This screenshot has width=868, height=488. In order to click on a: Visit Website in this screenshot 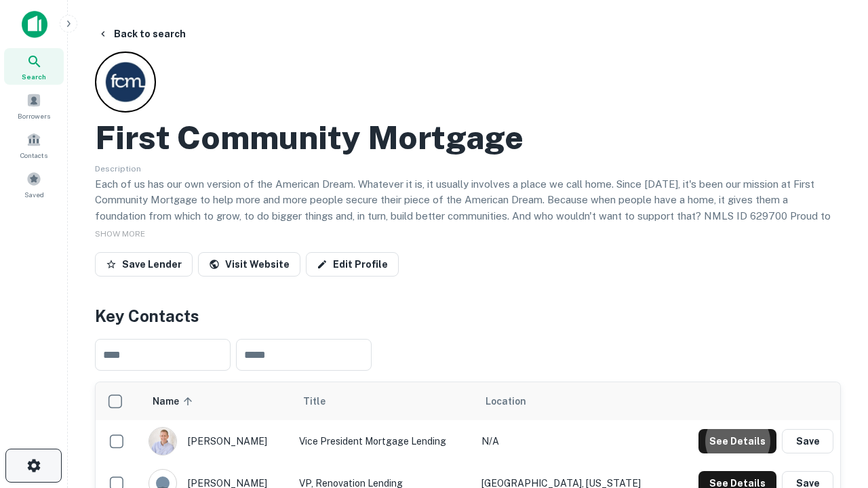, I will do `click(249, 264)`.